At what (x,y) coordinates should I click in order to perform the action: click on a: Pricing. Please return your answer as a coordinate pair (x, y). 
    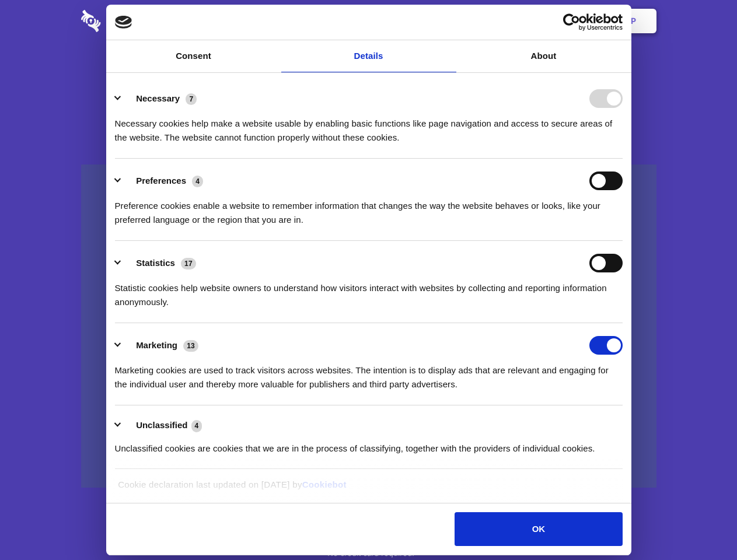
    Looking at the image, I should click on (368, 21).